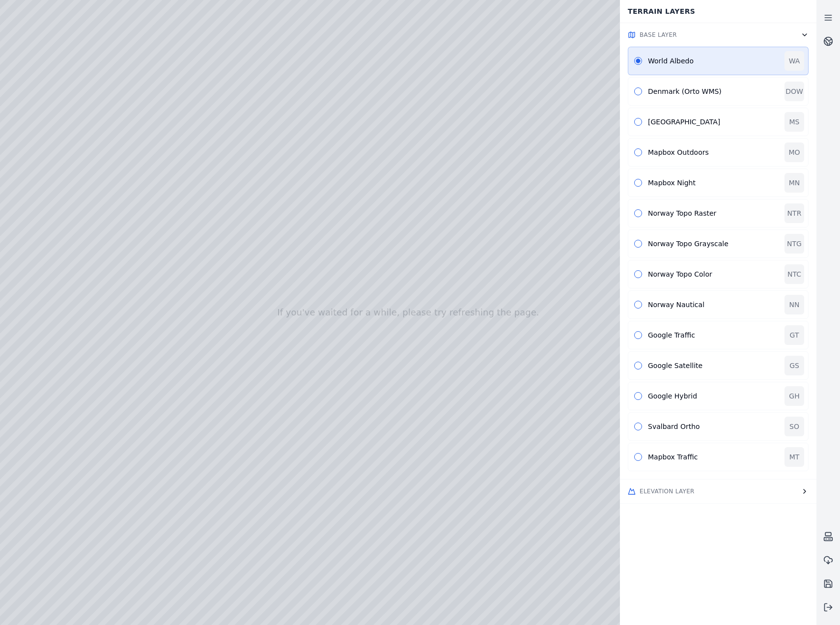 The width and height of the screenshot is (840, 625). What do you see at coordinates (713, 213) in the screenshot?
I see `div: Norway Topo Raster` at bounding box center [713, 213].